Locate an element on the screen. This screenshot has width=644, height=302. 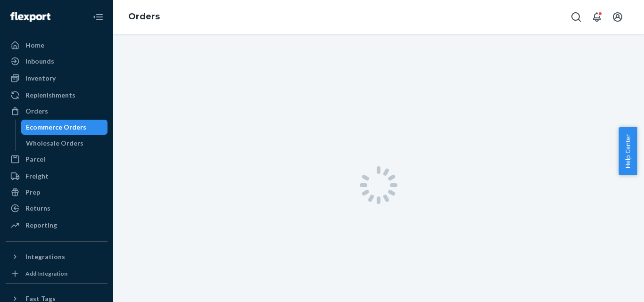
button: Open account menu is located at coordinates (617, 17).